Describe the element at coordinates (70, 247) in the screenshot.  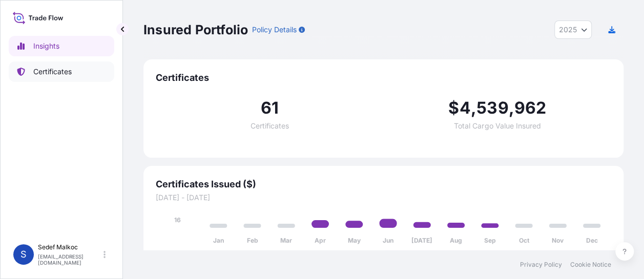
I see `p: Sedef Malkoc` at that location.